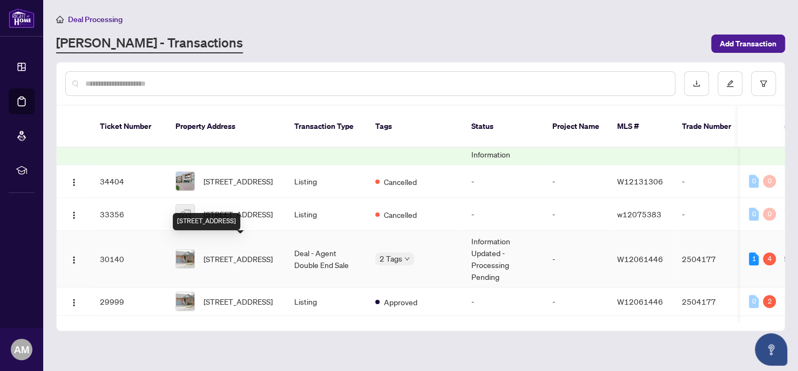 This screenshot has width=798, height=371. I want to click on th: Tags, so click(415, 127).